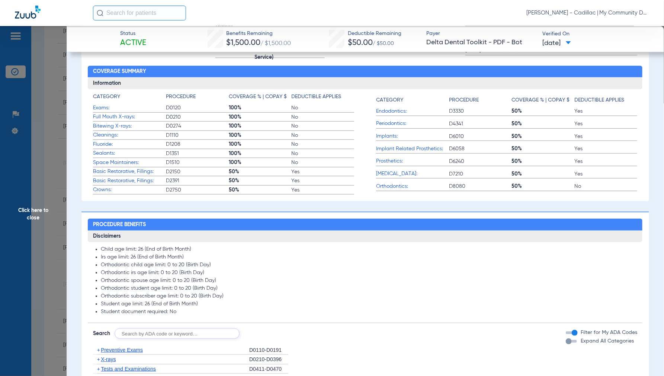 This screenshot has width=664, height=376. What do you see at coordinates (243, 43) in the screenshot?
I see `span: $1,500.00` at bounding box center [243, 43].